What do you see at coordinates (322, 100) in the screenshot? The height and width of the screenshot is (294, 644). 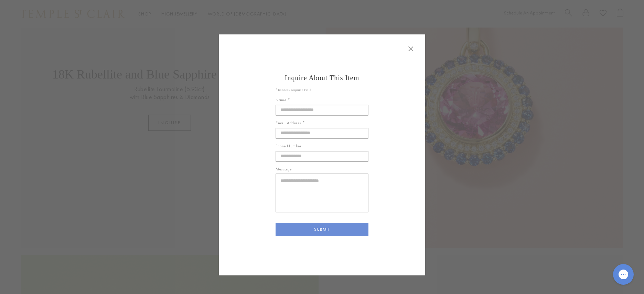 I see `label: Name *` at bounding box center [322, 100].